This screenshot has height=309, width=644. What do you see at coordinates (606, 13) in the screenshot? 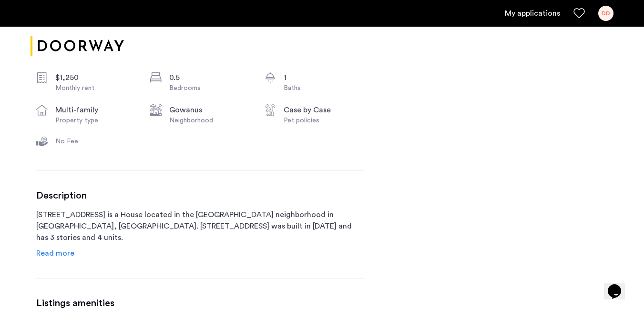
I see `div: DD` at bounding box center [606, 13].